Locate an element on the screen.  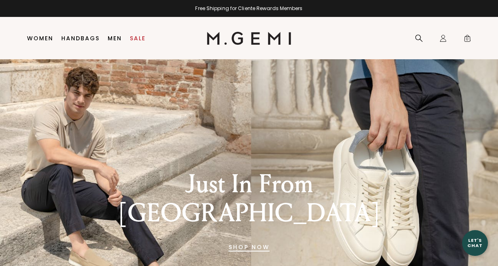
a: Banner primary button is located at coordinates (249, 247).